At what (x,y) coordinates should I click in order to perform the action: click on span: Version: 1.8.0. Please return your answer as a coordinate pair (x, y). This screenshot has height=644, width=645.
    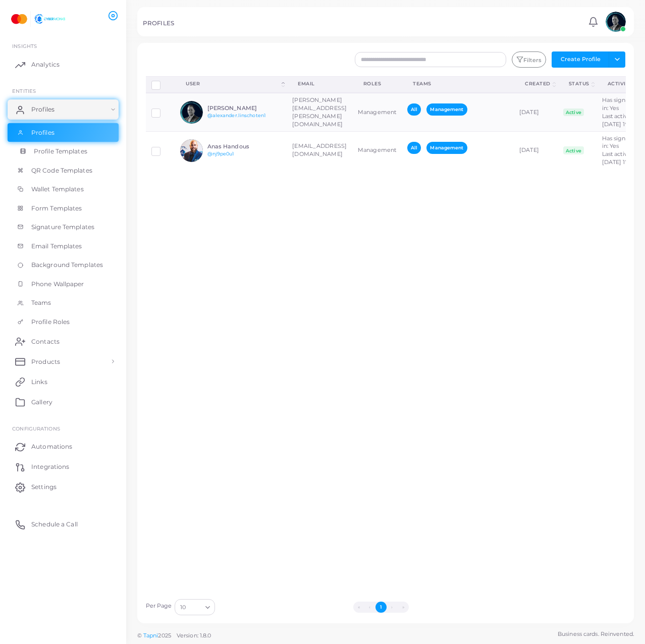
    Looking at the image, I should click on (194, 635).